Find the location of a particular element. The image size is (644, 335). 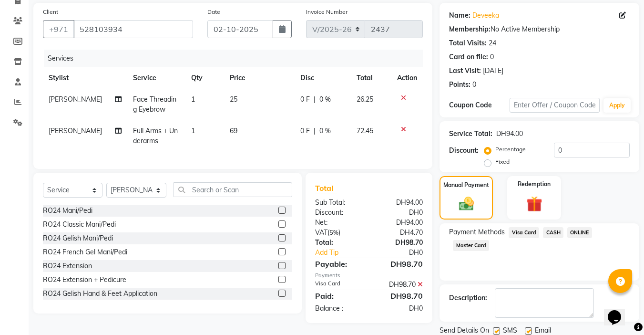

label: Date is located at coordinates (213, 12).